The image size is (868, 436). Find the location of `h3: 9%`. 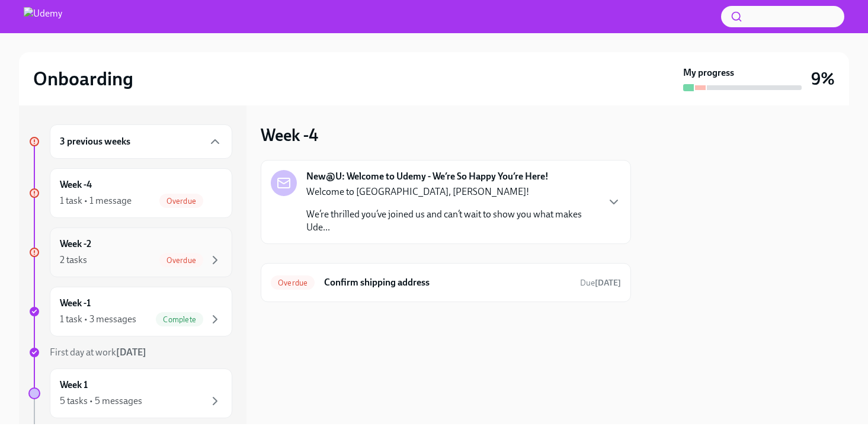

h3: 9% is located at coordinates (823, 79).